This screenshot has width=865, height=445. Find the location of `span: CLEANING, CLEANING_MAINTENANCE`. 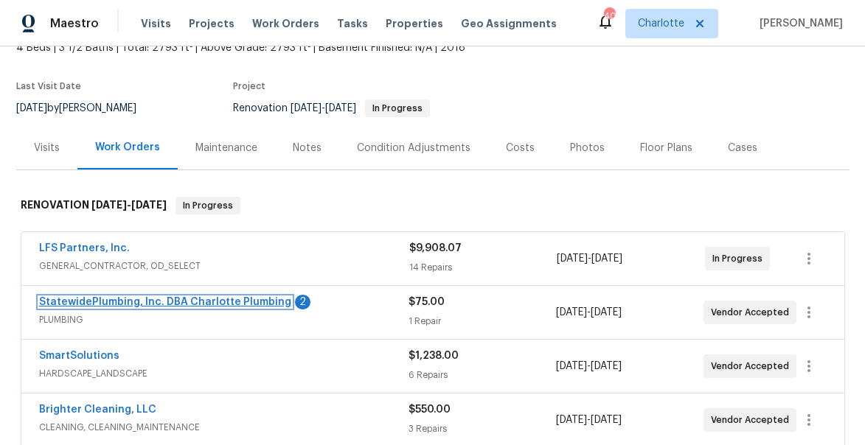

span: CLEANING, CLEANING_MAINTENANCE is located at coordinates (223, 428).